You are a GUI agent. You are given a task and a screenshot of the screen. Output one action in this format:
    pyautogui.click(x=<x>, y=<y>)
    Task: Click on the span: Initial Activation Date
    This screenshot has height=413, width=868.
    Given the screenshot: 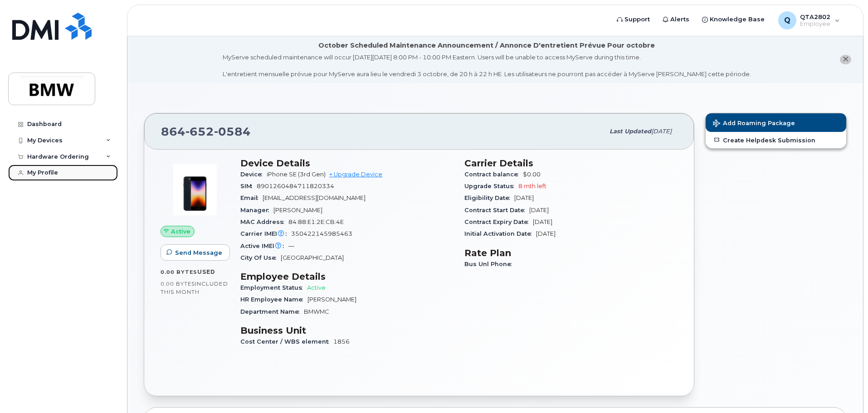 What is the action you would take?
    pyautogui.click(x=500, y=234)
    